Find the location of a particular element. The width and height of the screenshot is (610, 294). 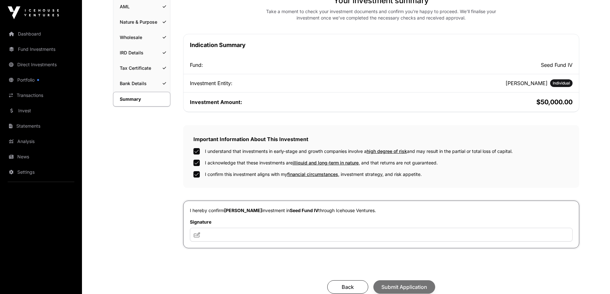

a: Wholesale is located at coordinates (142, 37).